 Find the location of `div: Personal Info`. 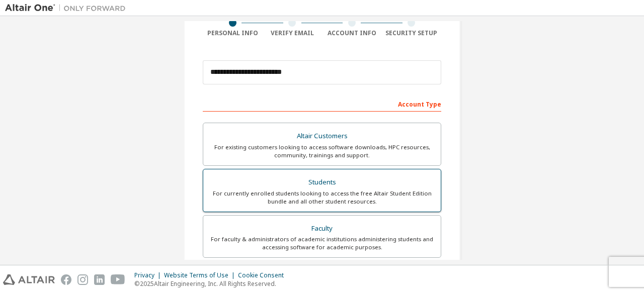

div: Personal Info is located at coordinates (233, 33).